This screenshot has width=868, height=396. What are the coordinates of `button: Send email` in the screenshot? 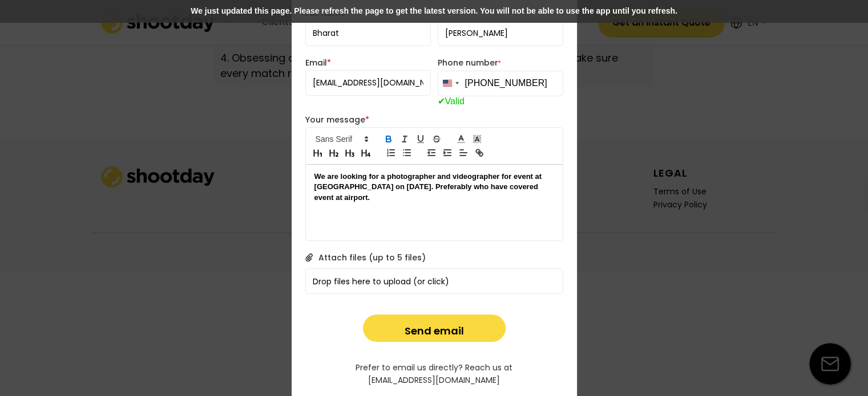 It's located at (434, 328).